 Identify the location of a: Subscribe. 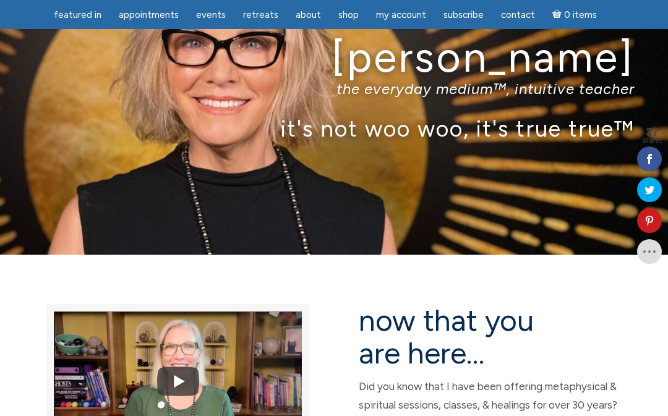
(463, 15).